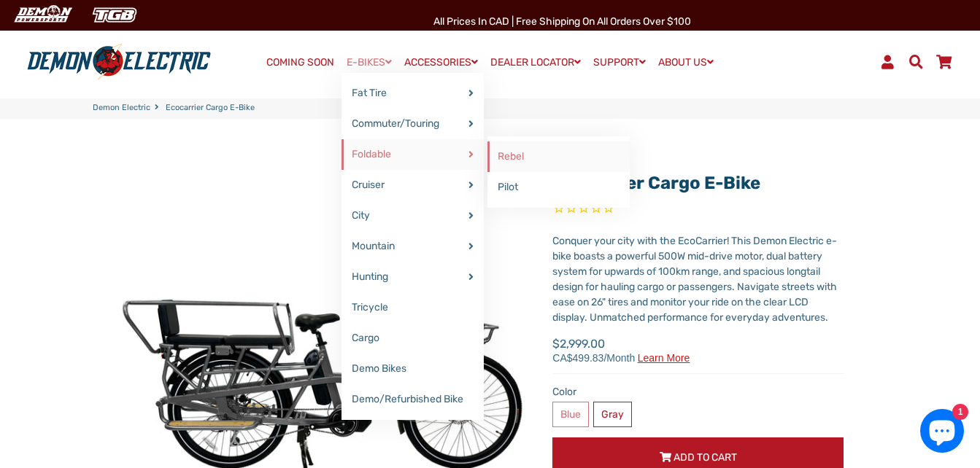 This screenshot has height=468, width=980. I want to click on inbox-online-store-chat: Shopify online store chat, so click(942, 433).